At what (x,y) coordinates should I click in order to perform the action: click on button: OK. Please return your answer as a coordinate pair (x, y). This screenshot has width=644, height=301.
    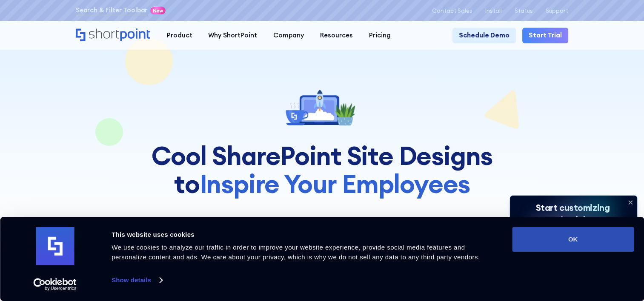
    Looking at the image, I should click on (573, 239).